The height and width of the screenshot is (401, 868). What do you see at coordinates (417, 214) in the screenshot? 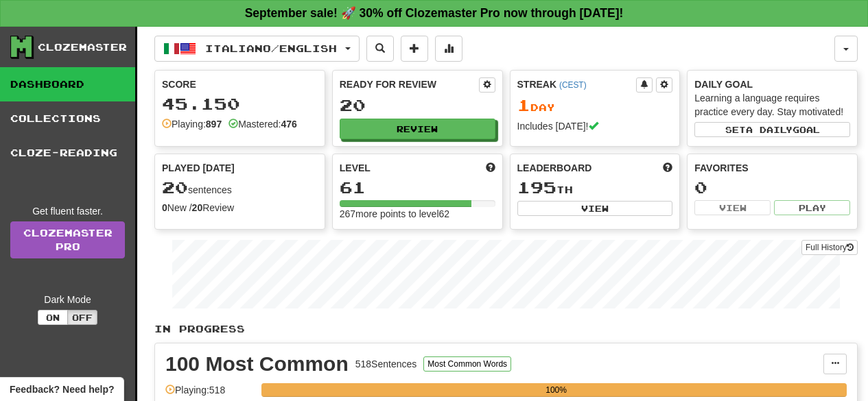
I see `div: 267 more points to level 62` at bounding box center [417, 214].